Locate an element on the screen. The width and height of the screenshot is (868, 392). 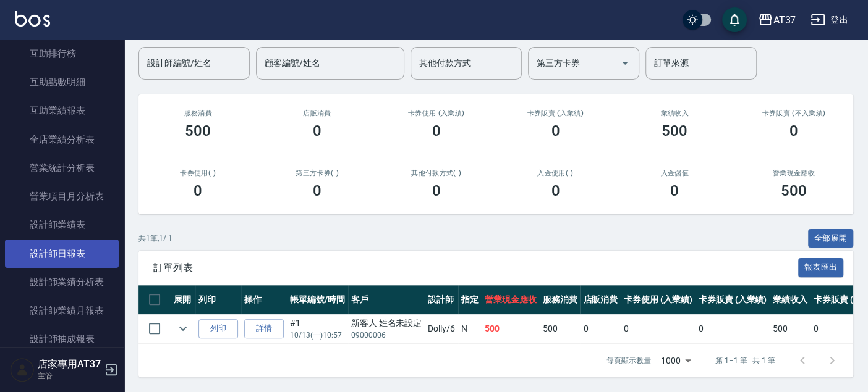
h2: 業績收入 is located at coordinates (674, 113).